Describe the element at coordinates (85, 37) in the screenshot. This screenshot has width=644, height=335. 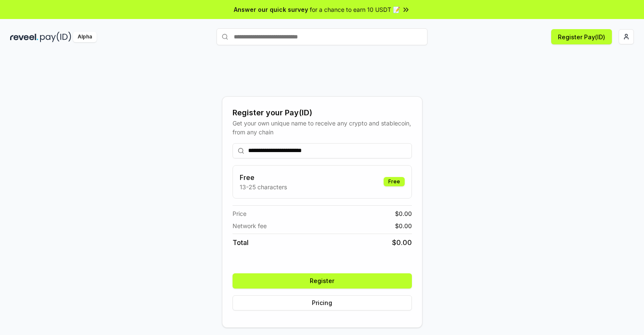
I see `div: Alpha` at that location.